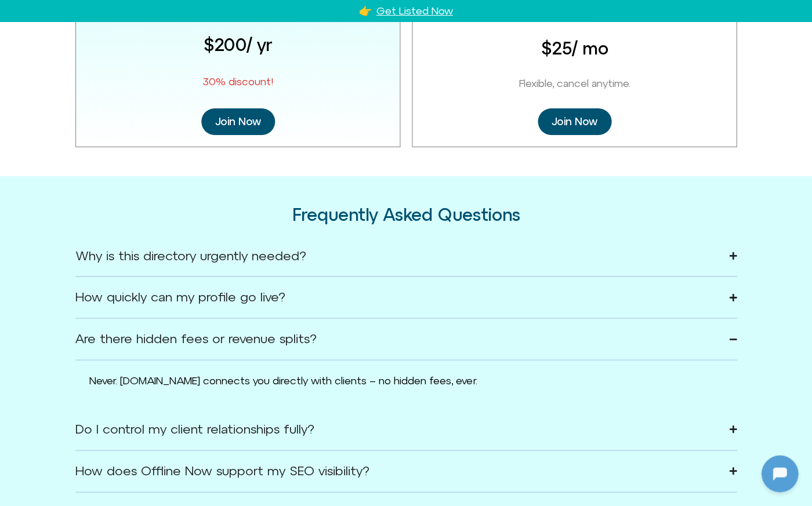 The image size is (812, 506). I want to click on h2: Frequently Asked Questions, so click(406, 214).